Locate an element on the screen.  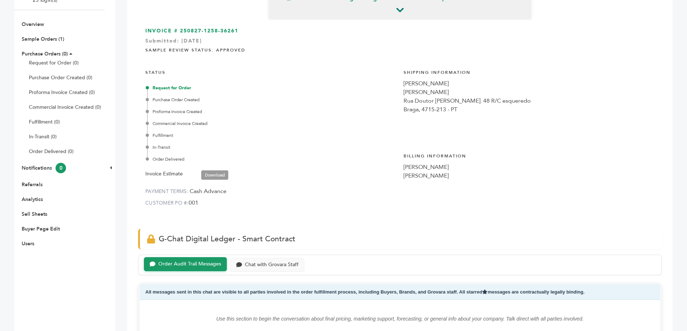
div: Chat with Grovara Staff is located at coordinates (271, 265).